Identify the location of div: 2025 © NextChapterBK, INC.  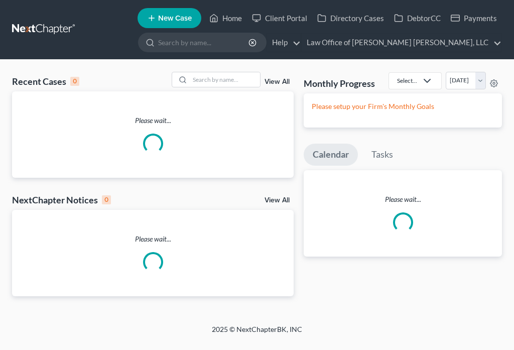
(257, 333).